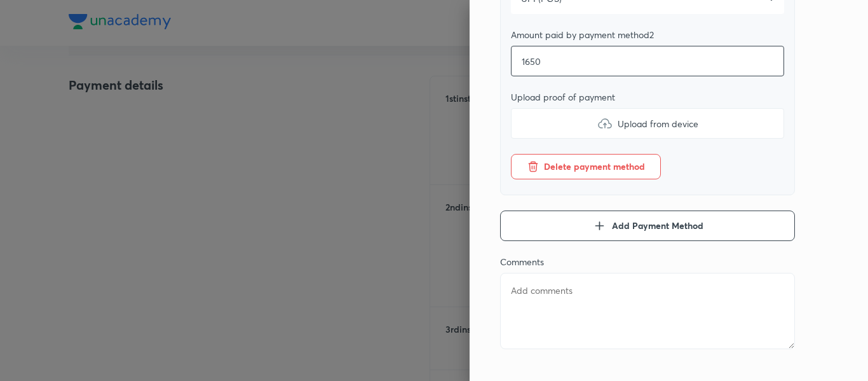  Describe the element at coordinates (594, 166) in the screenshot. I see `span: Delete payment method` at that location.